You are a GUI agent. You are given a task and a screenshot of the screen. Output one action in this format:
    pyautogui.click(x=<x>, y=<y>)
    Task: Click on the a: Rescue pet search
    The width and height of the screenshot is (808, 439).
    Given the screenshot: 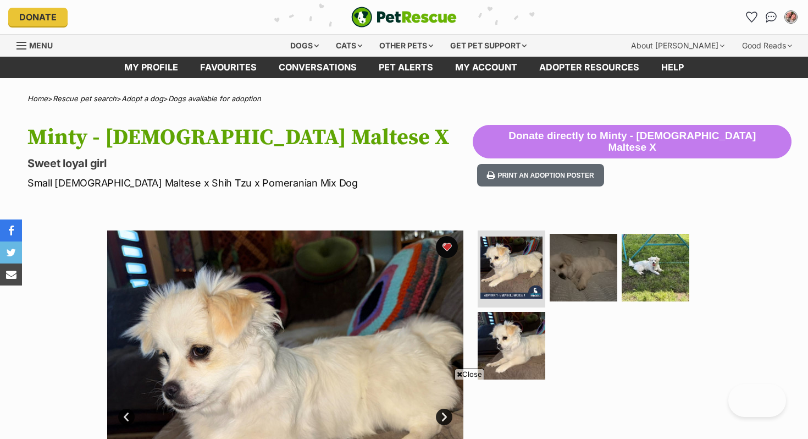 What is the action you would take?
    pyautogui.click(x=85, y=98)
    